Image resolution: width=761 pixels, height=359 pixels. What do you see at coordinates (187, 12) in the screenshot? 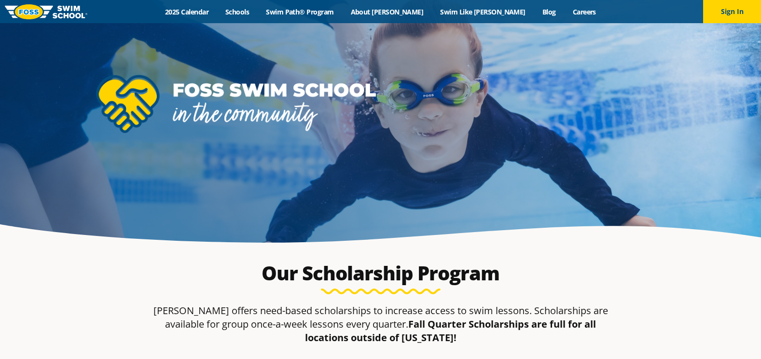
I see `a: 2025 Calendar` at bounding box center [187, 12].